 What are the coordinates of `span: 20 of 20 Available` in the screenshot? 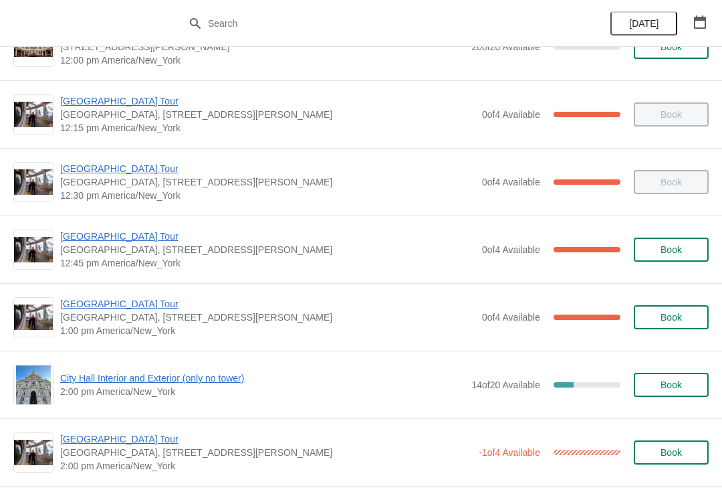 It's located at (506, 47).